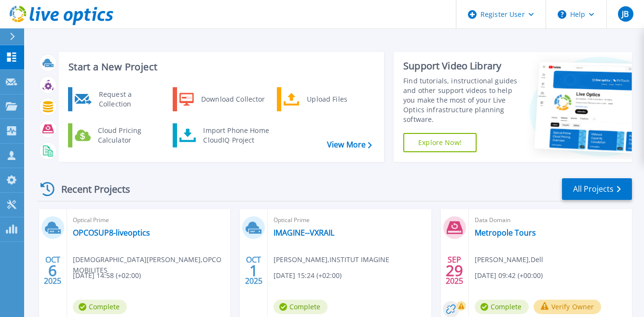 This screenshot has width=644, height=317. What do you see at coordinates (454, 270) in the screenshot?
I see `span: 29` at bounding box center [454, 270].